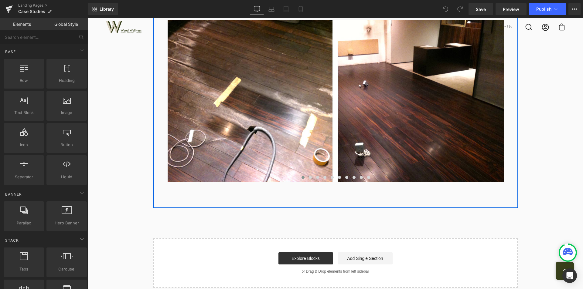 The width and height of the screenshot is (583, 289). What do you see at coordinates (107, 9) in the screenshot?
I see `span: Library` at bounding box center [107, 9].